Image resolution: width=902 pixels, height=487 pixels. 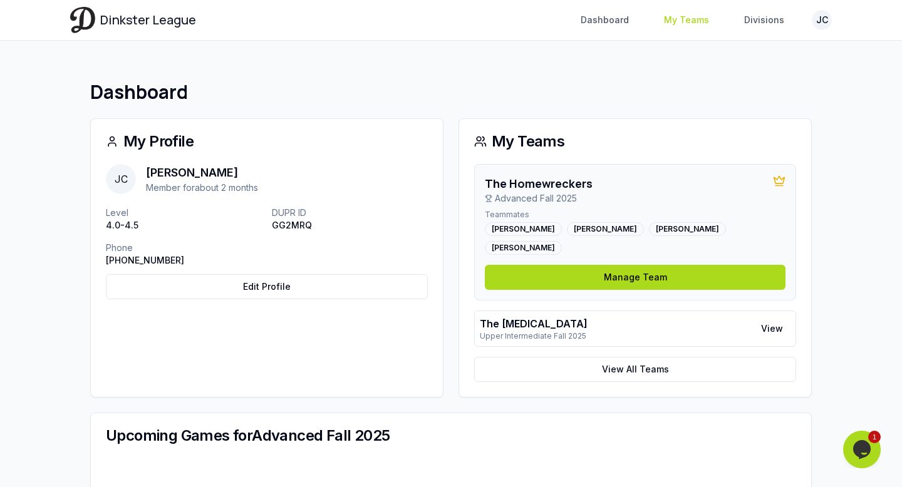 What do you see at coordinates (772, 329) in the screenshot?
I see `a: View` at bounding box center [772, 329].